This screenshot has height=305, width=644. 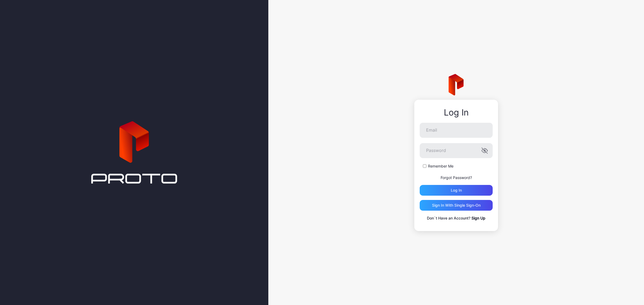 What do you see at coordinates (456, 151) in the screenshot?
I see `input: Password` at bounding box center [456, 151].